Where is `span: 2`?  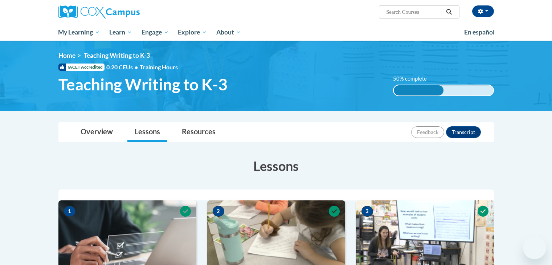
span: 2 is located at coordinates (219, 211).